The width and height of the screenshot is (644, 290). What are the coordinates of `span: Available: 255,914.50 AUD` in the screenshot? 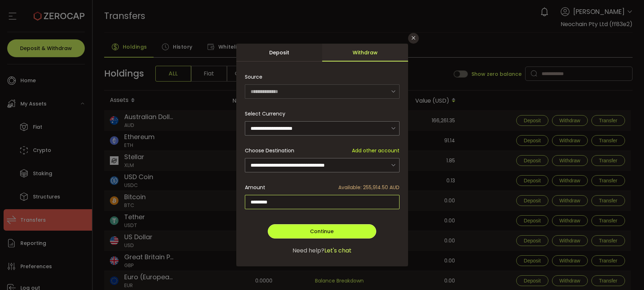 It's located at (369, 187).